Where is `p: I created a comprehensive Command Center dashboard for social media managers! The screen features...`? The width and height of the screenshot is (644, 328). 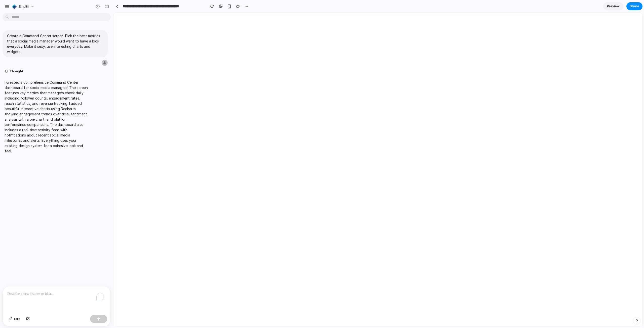 p: I created a comprehensive Command Center dashboard for social media managers! The screen features... is located at coordinates (46, 117).